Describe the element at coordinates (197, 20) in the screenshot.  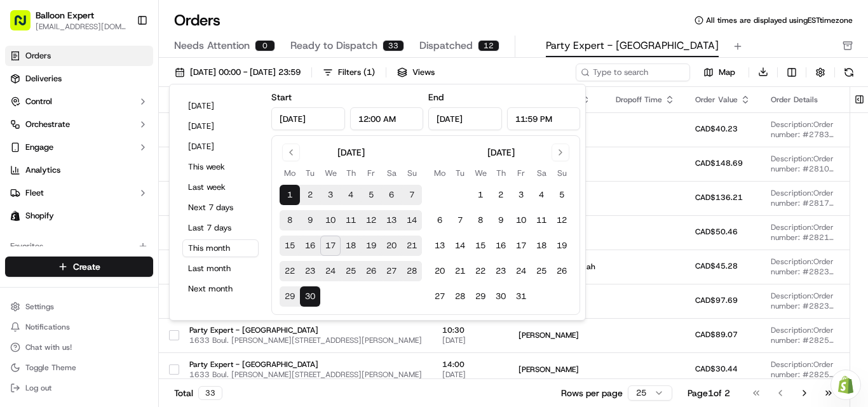
I see `h1: Orders` at that location.